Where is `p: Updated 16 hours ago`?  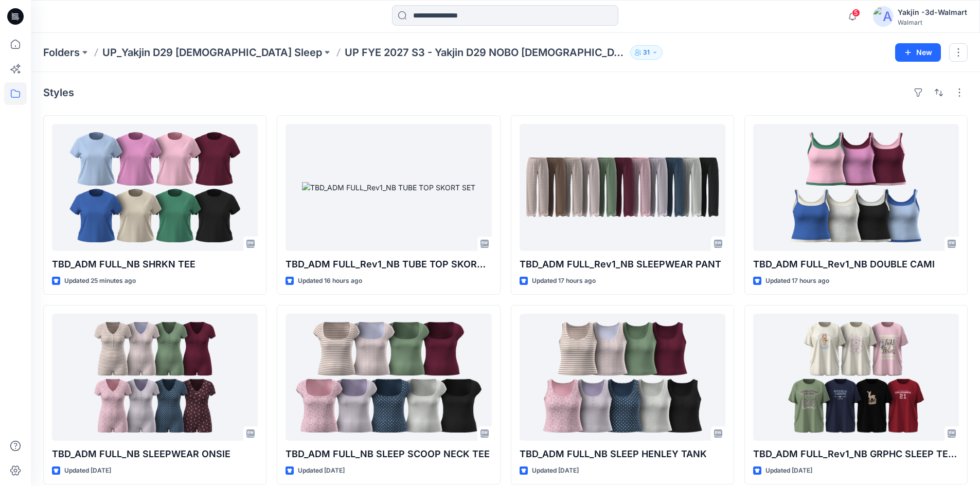 p: Updated 16 hours ago is located at coordinates (330, 281).